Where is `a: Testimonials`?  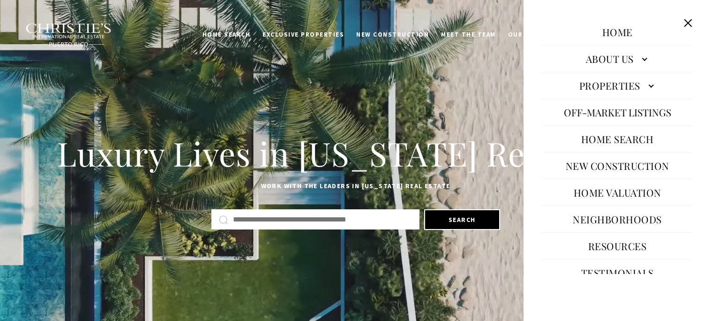
a: Testimonials is located at coordinates (618, 272).